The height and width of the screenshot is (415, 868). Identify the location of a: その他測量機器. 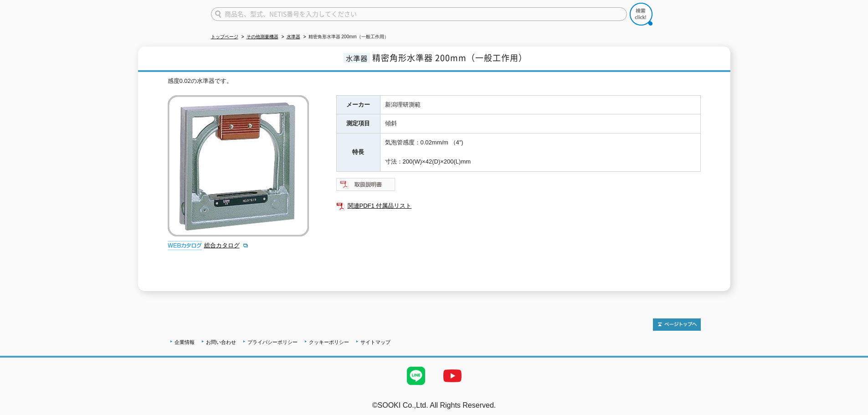
(262, 37).